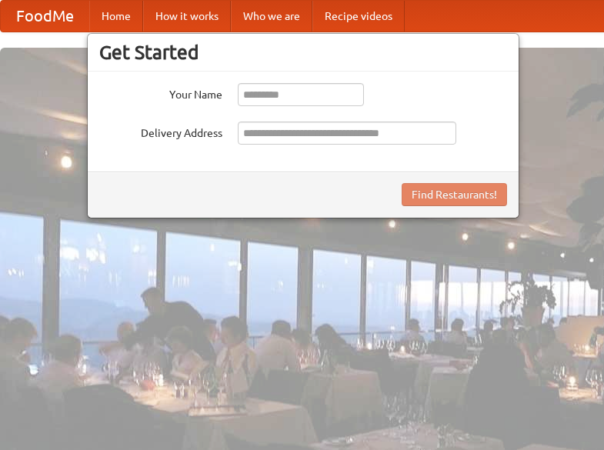  Describe the element at coordinates (45, 16) in the screenshot. I see `a: FoodMe` at that location.